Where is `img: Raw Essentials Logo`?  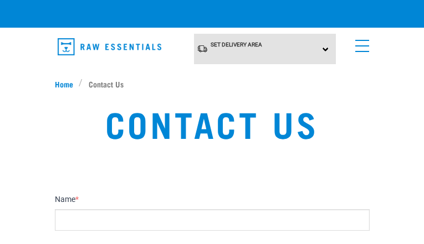
img: Raw Essentials Logo is located at coordinates (109, 47).